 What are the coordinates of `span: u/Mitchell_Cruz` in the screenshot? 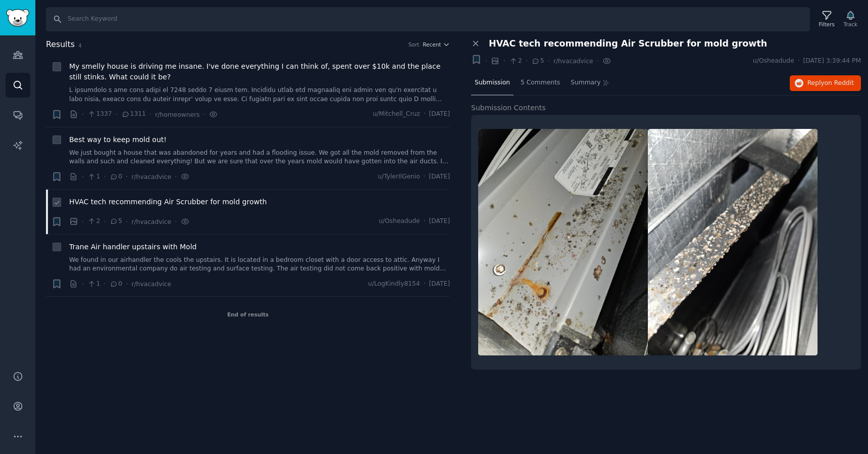 It's located at (396, 114).